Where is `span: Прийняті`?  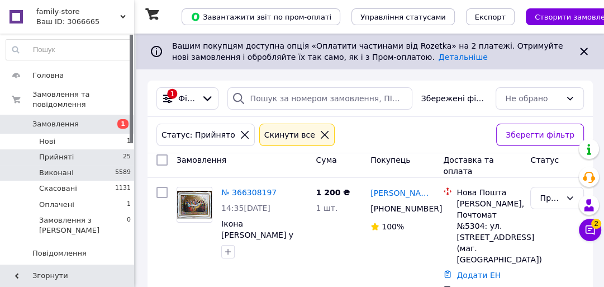
span: Прийняті is located at coordinates (56, 157).